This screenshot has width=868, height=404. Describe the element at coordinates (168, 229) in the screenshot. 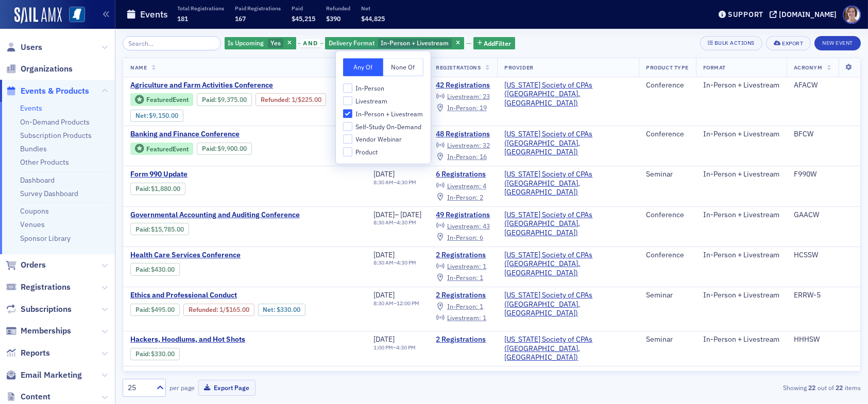

I see `span: $15,785.00` at that location.